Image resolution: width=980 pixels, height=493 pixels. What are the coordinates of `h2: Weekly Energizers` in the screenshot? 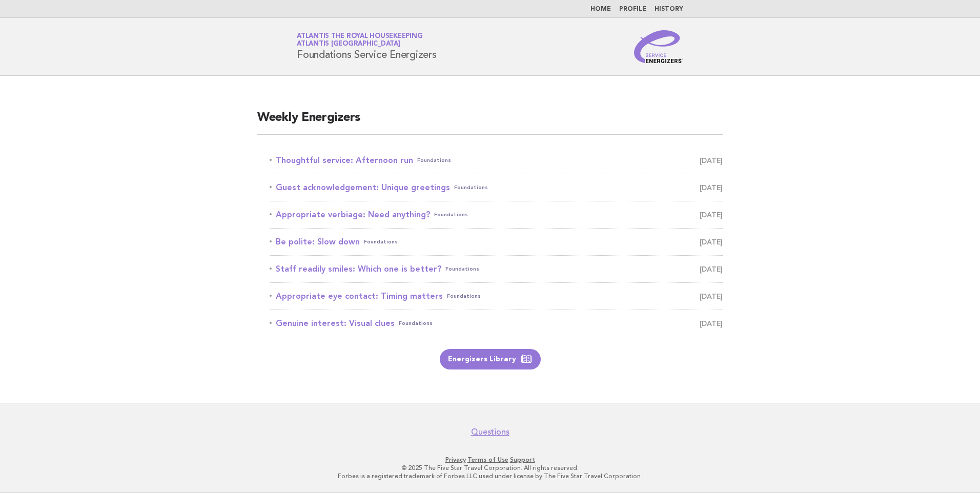 It's located at (490, 122).